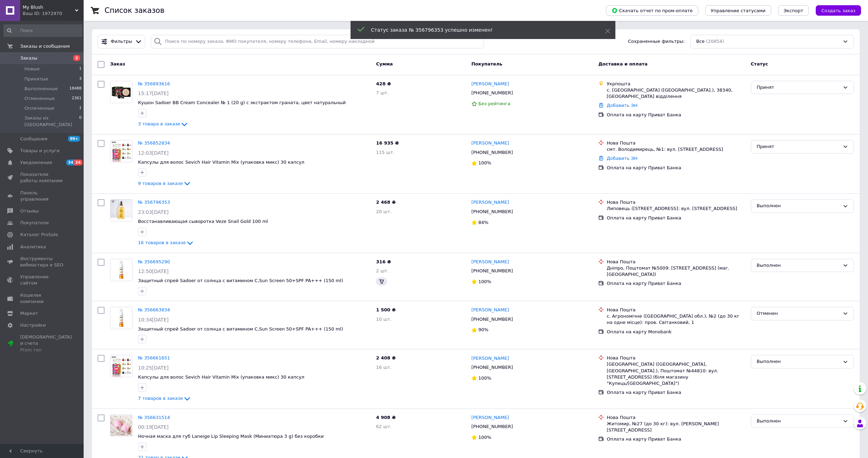 The height and width of the screenshot is (458, 868). Describe the element at coordinates (53, 13) in the screenshot. I see `div: Ваш ID: 1972970` at that location.